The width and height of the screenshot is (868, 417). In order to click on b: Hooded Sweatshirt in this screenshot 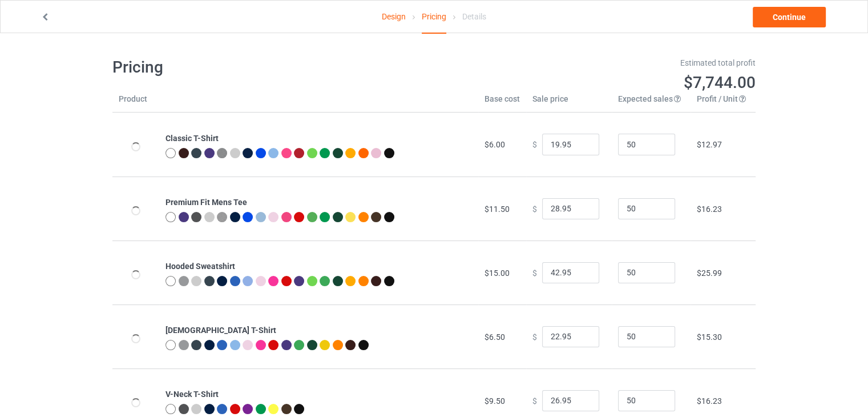, I will do `click(200, 266)`.